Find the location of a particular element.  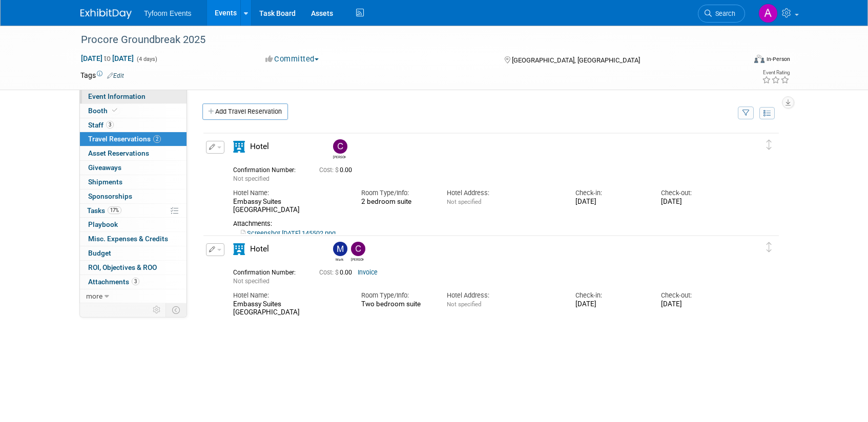

a: Shipments is located at coordinates (133, 182).